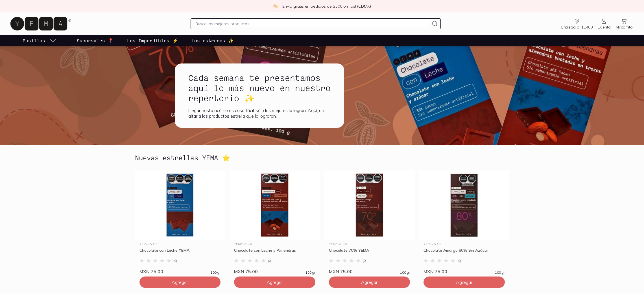 Image resolution: width=644 pixels, height=294 pixels. What do you see at coordinates (604, 27) in the screenshot?
I see `span: Cuenta` at bounding box center [604, 27].